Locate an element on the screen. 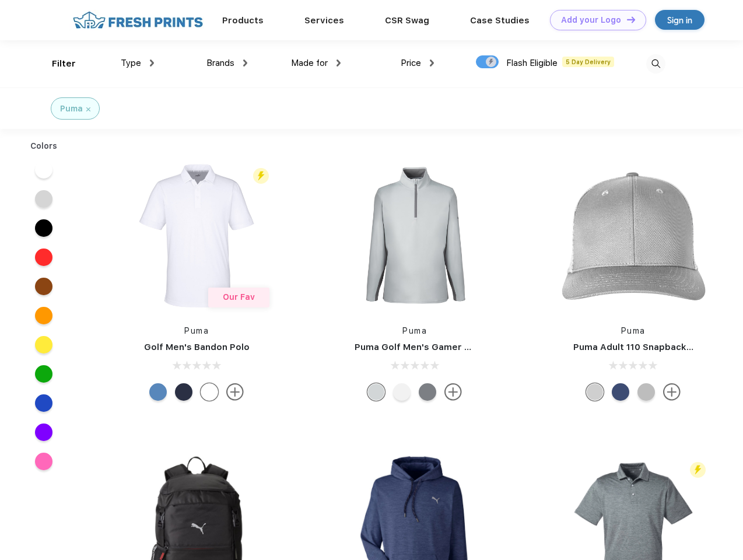 The image size is (743, 560). span: Made for is located at coordinates (309, 63).